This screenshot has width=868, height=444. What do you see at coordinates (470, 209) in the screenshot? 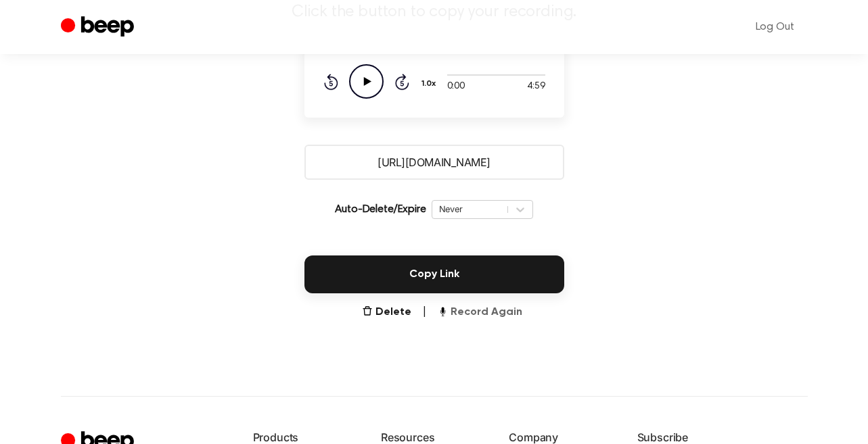
I see `div: Never` at bounding box center [470, 209].